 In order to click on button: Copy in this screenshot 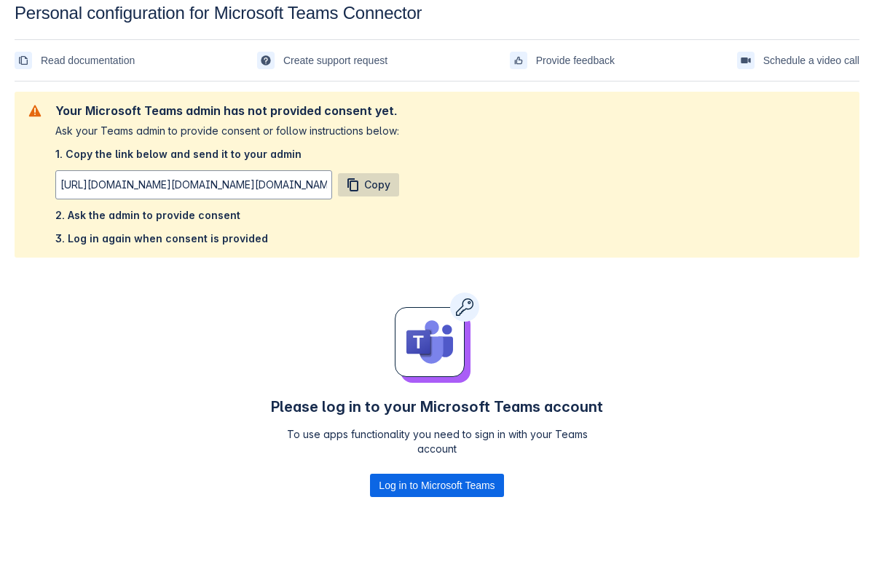, I will do `click(368, 185)`.